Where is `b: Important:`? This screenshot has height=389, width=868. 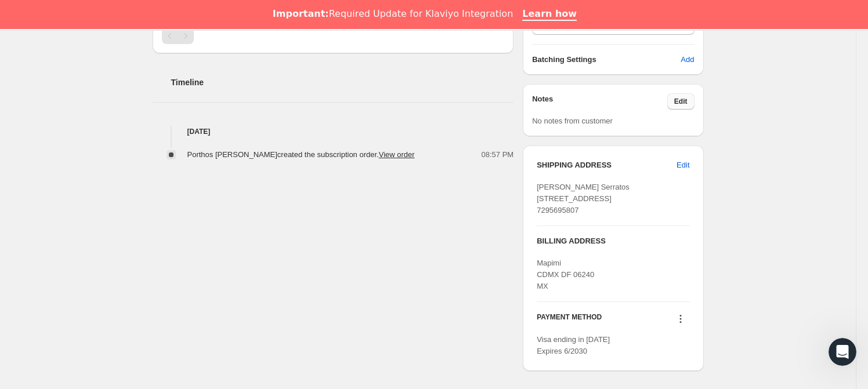
b: Important: is located at coordinates (300, 13).